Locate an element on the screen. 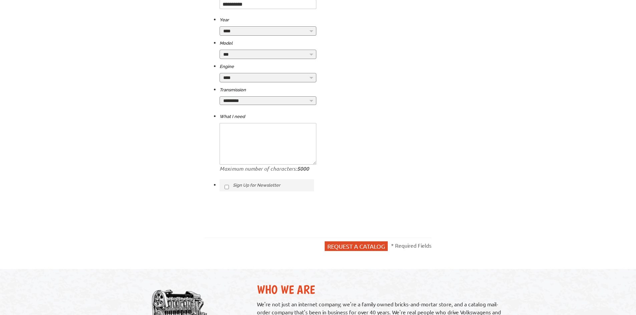  strong: 5000 is located at coordinates (303, 168).